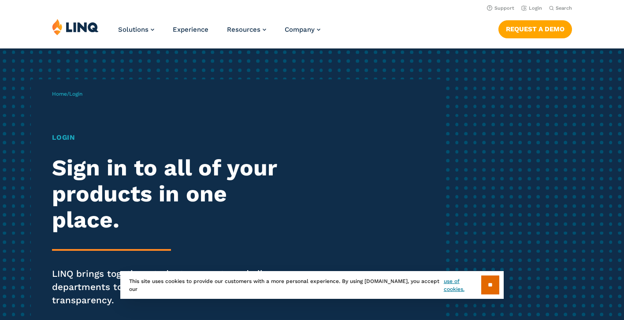 The height and width of the screenshot is (320, 624). What do you see at coordinates (535, 29) in the screenshot?
I see `a: Request a Demo` at bounding box center [535, 29].